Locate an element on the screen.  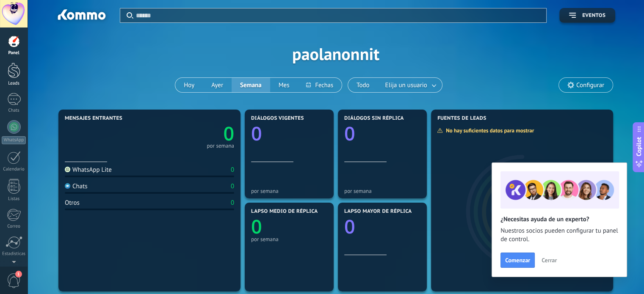
img: WhatsApp Lite is located at coordinates (67, 169).